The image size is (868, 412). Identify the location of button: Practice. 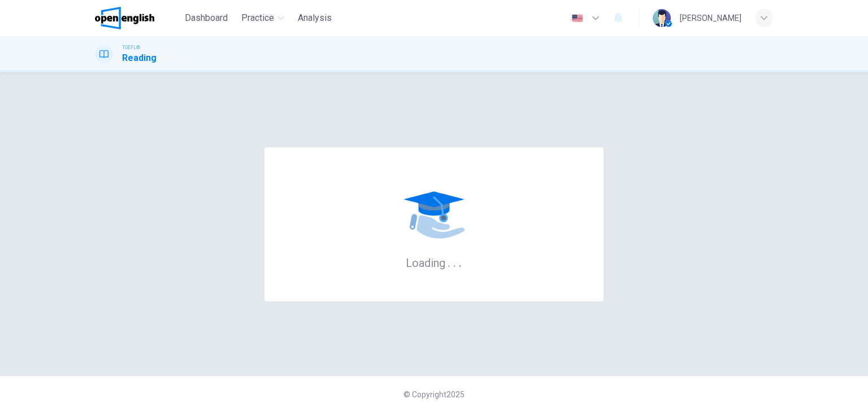
(263, 18).